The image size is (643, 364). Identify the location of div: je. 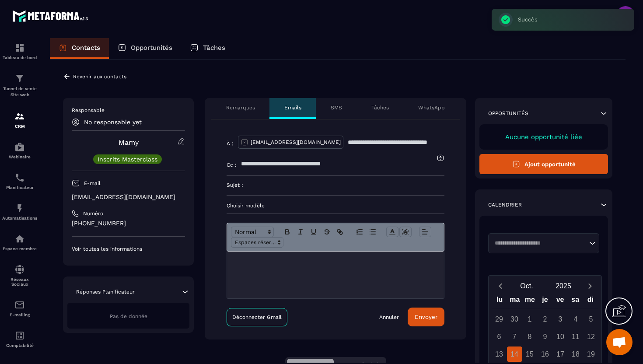
(545, 301).